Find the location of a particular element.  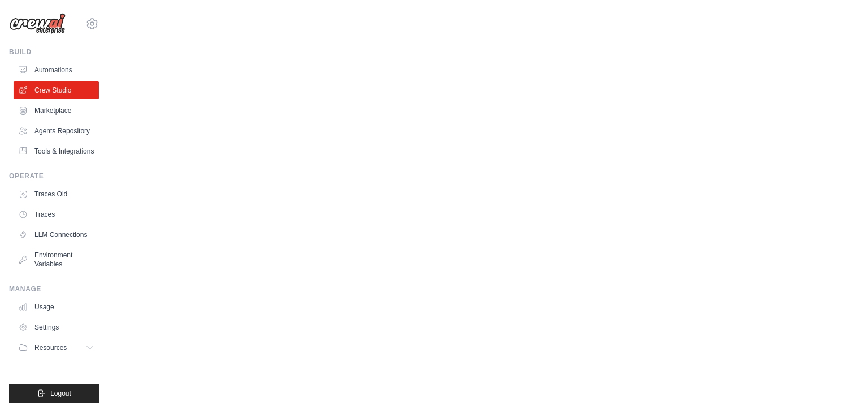

span: Logout is located at coordinates (60, 394).